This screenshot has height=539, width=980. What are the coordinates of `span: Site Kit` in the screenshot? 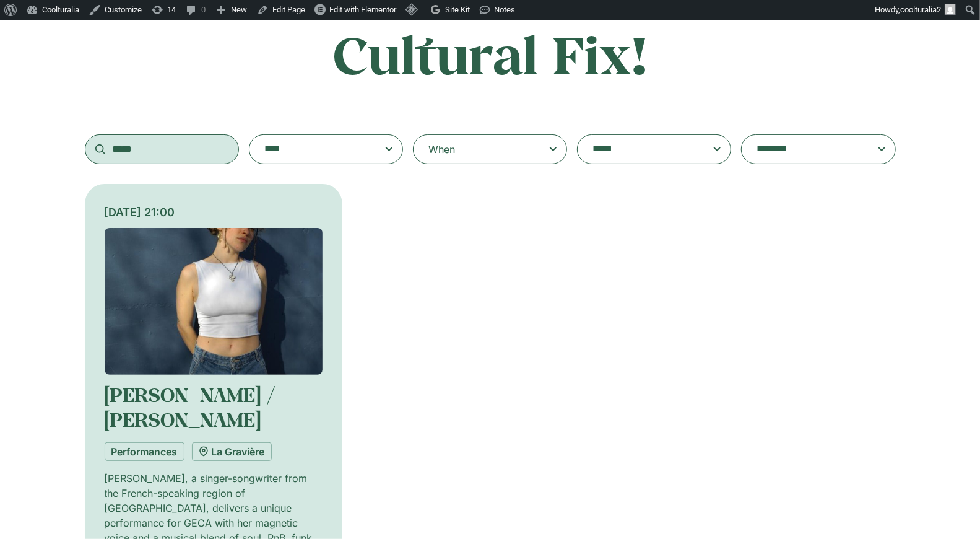 It's located at (458, 9).